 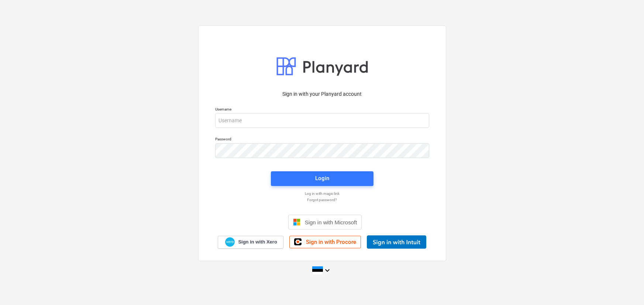 I want to click on p: Username, so click(x=322, y=110).